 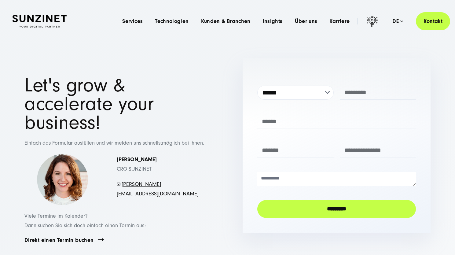 What do you see at coordinates (226, 21) in the screenshot?
I see `a: Kunden & Branchen` at bounding box center [226, 21].